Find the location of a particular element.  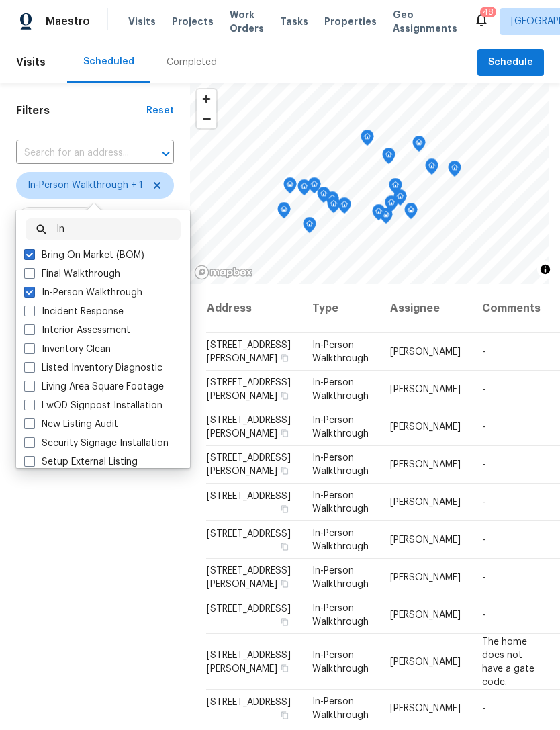

label: Inventory Clean is located at coordinates (67, 349).